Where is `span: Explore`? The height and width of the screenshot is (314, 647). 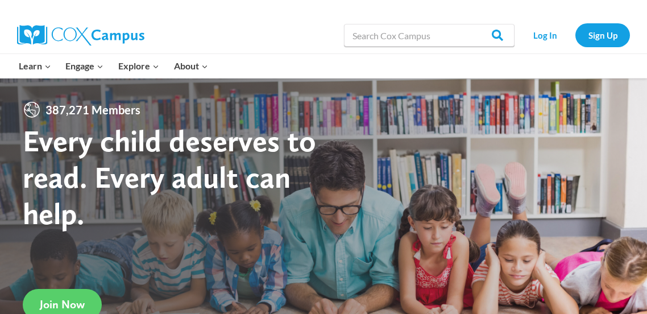
span: Explore is located at coordinates (139, 66).